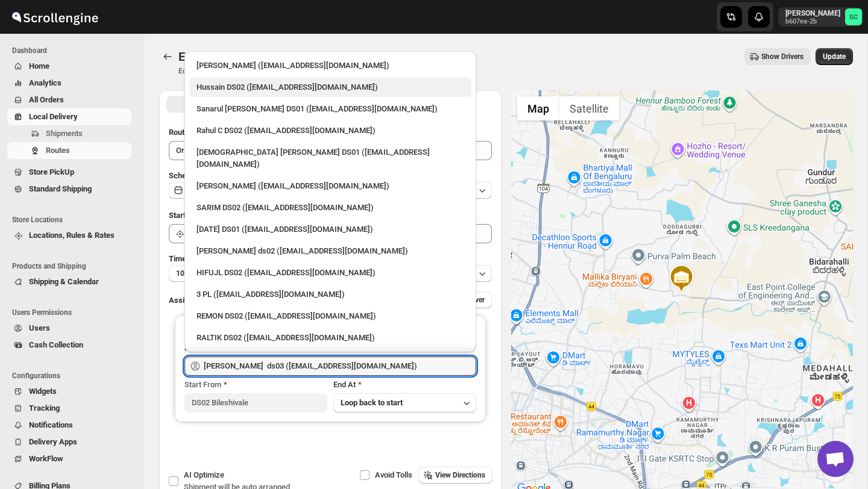 The height and width of the screenshot is (489, 868). What do you see at coordinates (70, 442) in the screenshot?
I see `button: Delivery Apps` at bounding box center [70, 442].